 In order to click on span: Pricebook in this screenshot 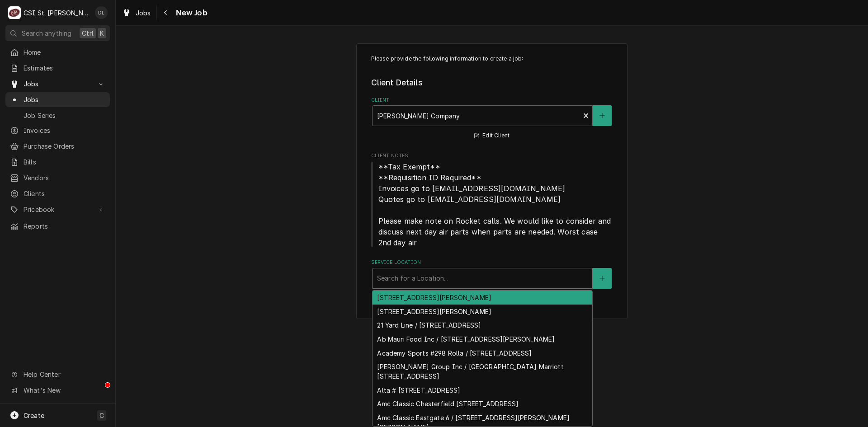, I will do `click(57, 209)`.